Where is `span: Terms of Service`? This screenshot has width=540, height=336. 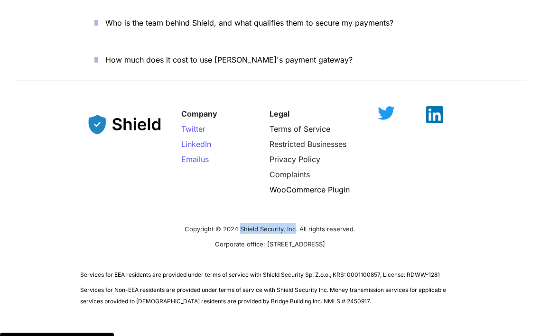 span: Terms of Service is located at coordinates (300, 129).